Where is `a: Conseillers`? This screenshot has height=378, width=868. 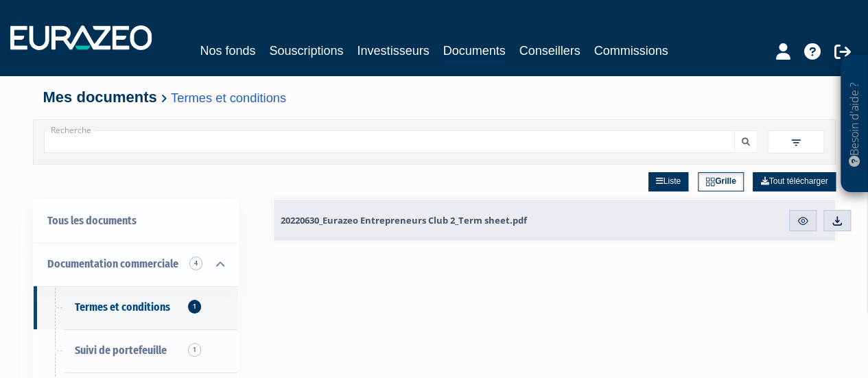
a: Conseillers is located at coordinates (549, 50).